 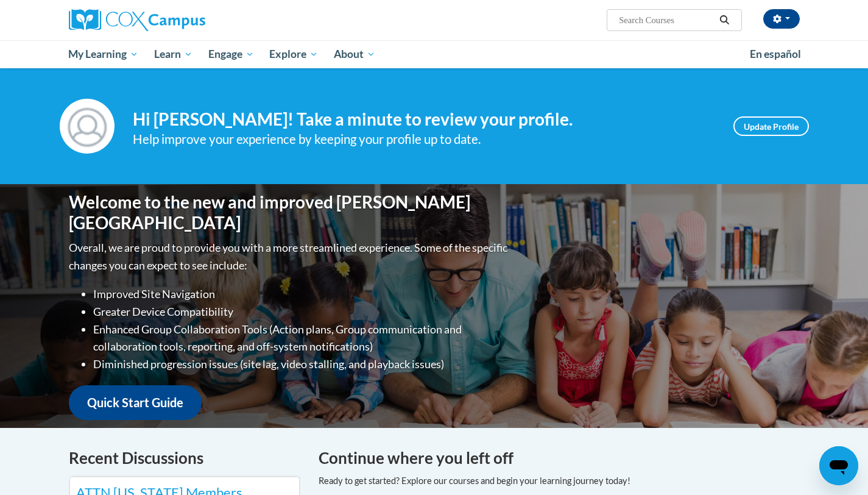 What do you see at coordinates (302, 364) in the screenshot?
I see `li: Diminished progression issues (site lag, video stalling, and playback issues)` at bounding box center [302, 364].